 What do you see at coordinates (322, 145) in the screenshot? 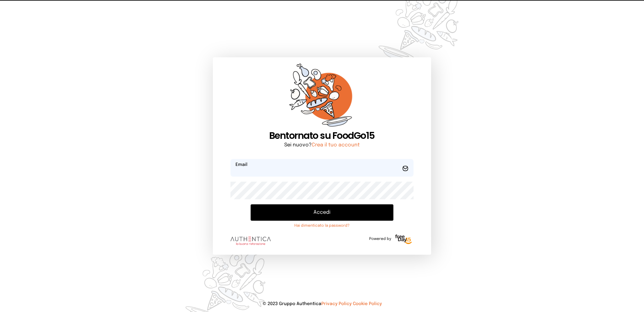
I see `p: Sei nuovo?` at bounding box center [322, 145].